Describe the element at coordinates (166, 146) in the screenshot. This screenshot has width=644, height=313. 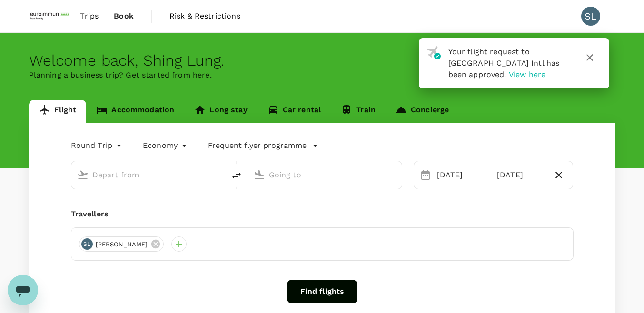
I see `div: Economy` at that location.